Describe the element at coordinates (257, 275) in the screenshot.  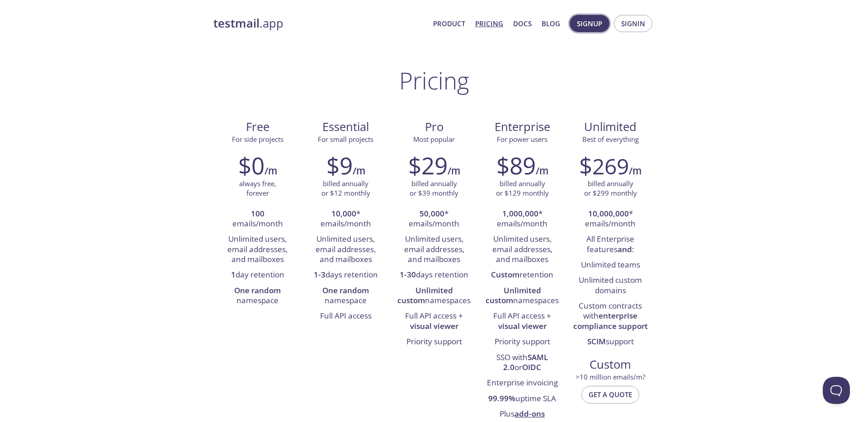
I see `li: day retention` at that location.